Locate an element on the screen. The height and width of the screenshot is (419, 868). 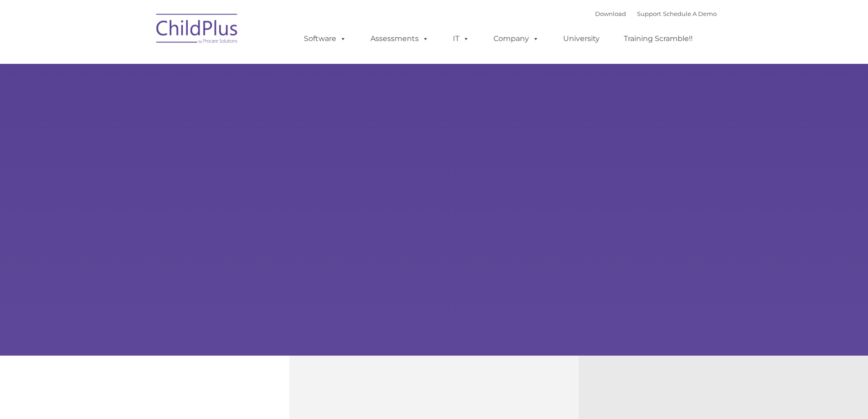
a: University is located at coordinates (581, 39).